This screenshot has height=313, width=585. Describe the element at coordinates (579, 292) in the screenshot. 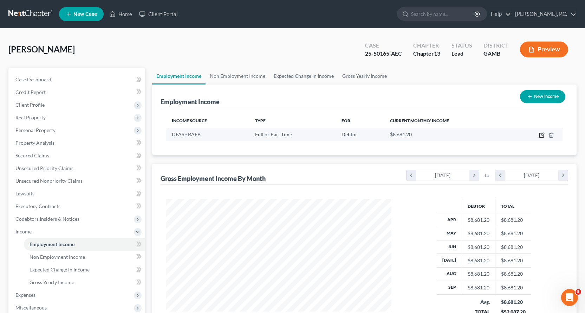

I see `span: 5` at that location.